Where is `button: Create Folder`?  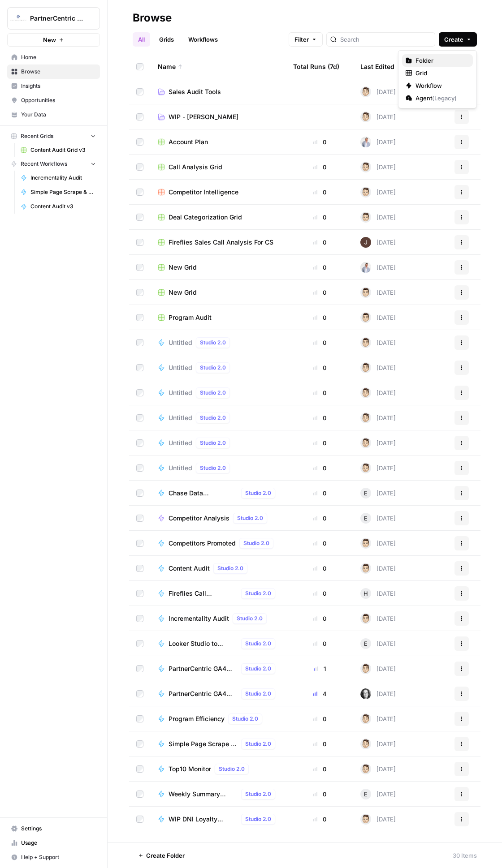
button: Create Folder is located at coordinates (161, 856).